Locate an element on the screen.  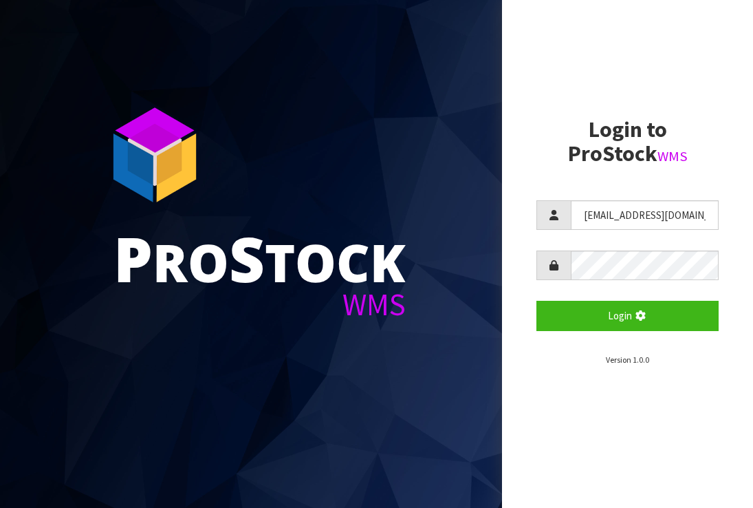
div: WMS is located at coordinates (259, 304).